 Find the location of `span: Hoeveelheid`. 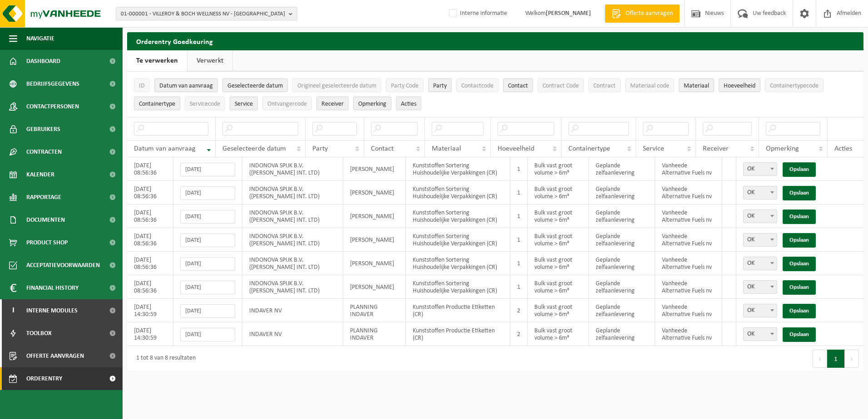

span: Hoeveelheid is located at coordinates (739, 85).